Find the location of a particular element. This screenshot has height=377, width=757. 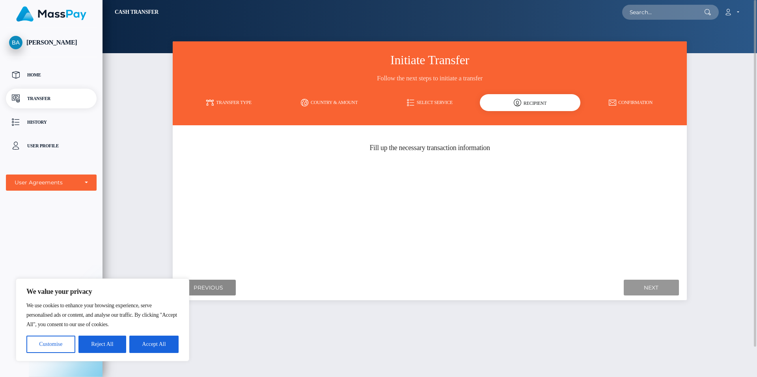

div: Recipient is located at coordinates (530, 103).